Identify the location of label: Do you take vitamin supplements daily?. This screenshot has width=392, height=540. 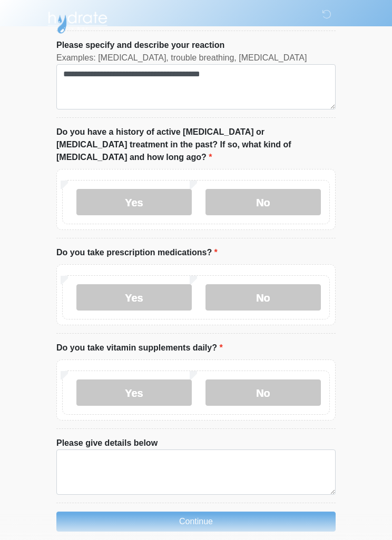
(140, 348).